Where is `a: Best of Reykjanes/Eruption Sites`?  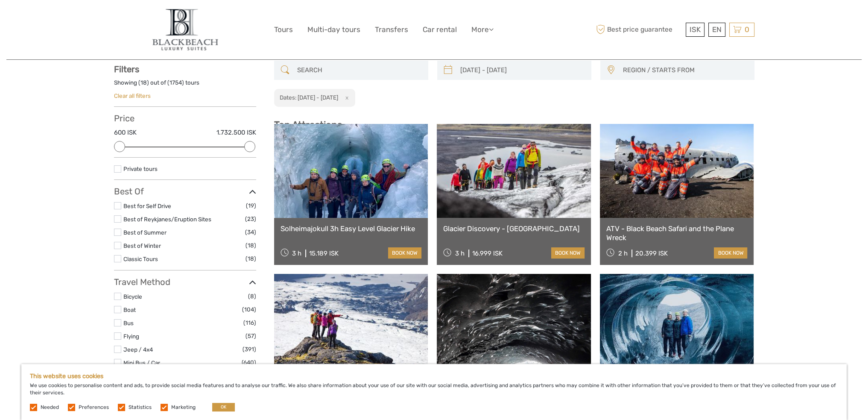
a: Best of Reykjanes/Eruption Sites is located at coordinates (167, 219).